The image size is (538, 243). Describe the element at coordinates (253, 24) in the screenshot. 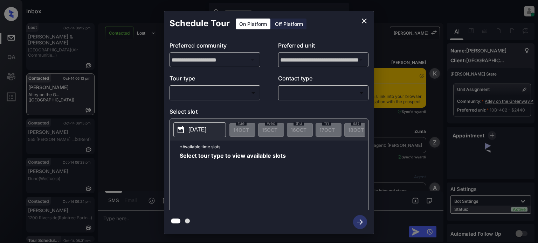

I see `div: On Platform` at that location.